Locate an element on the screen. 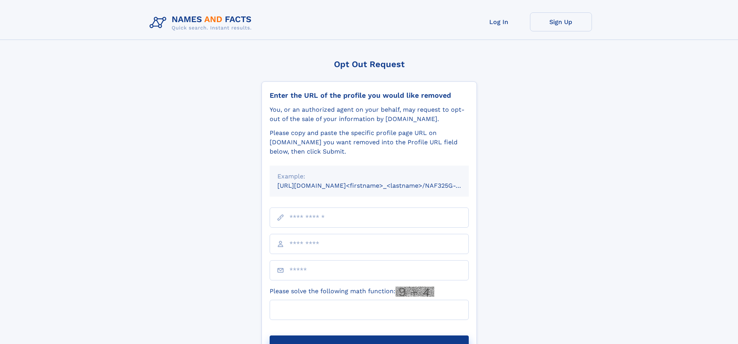  img: Logo Names and Facts is located at coordinates (202, 23).